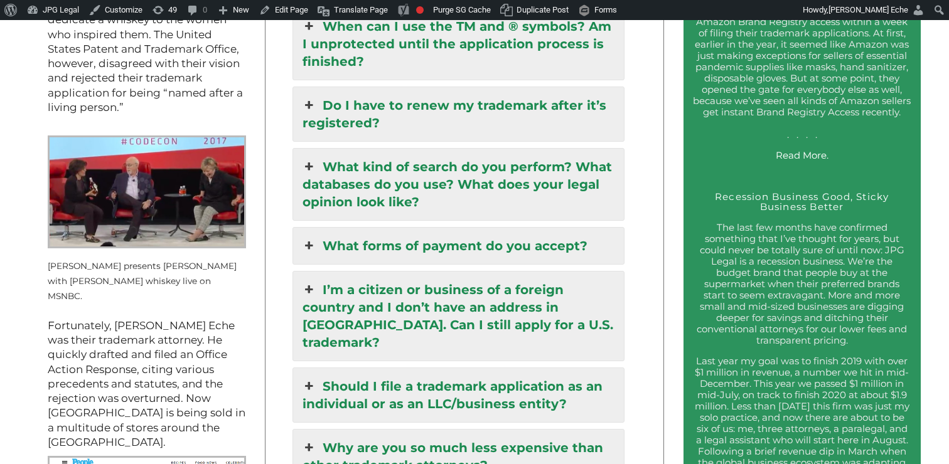 This screenshot has width=949, height=464. What do you see at coordinates (420, 10) in the screenshot?
I see `div: Focus keyphrase not set` at bounding box center [420, 10].